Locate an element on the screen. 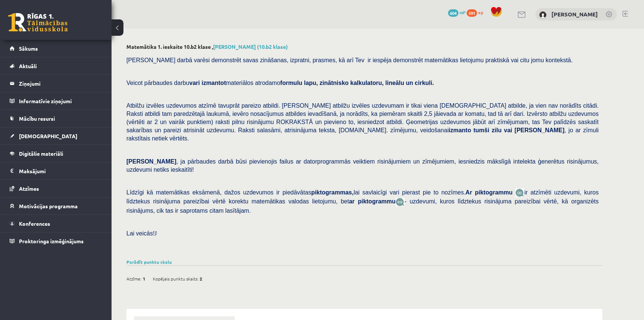 This screenshot has height=320, width=644. a: Proktoringa izmēģinājums is located at coordinates (56, 241).